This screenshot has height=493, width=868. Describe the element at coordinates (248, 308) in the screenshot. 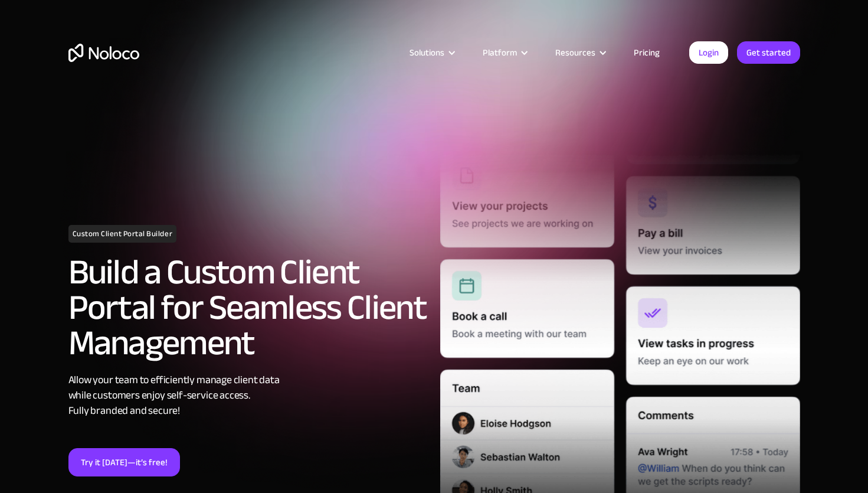

I see `h2: Build a Custom Client Portal for Seamless Client Management` at that location.